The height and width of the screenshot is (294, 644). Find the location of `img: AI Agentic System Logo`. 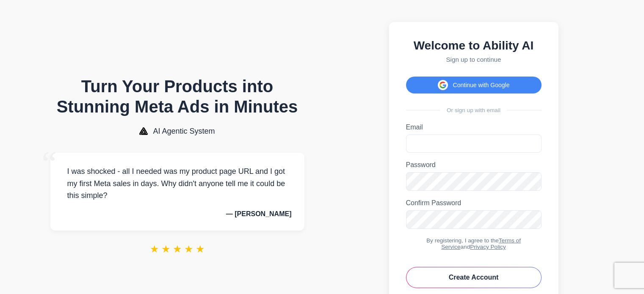

img: AI Agentic System Logo is located at coordinates (144, 131).